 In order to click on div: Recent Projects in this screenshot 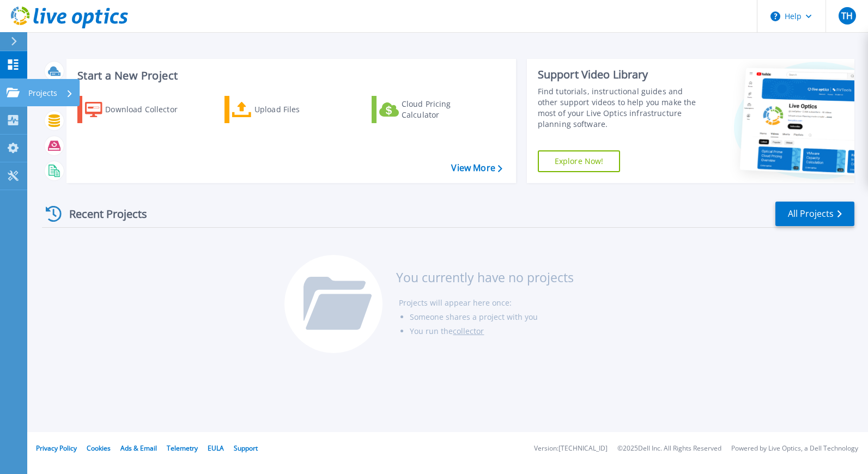, I will do `click(102, 213)`.